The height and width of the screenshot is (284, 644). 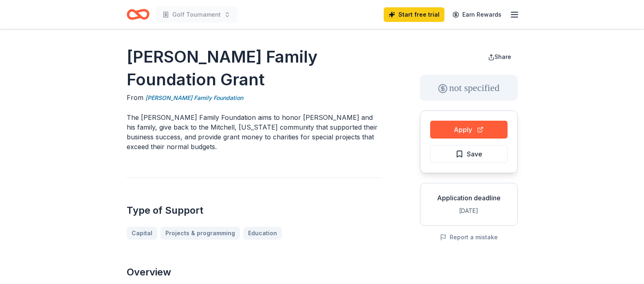 I want to click on div: Application deadline, so click(x=469, y=198).